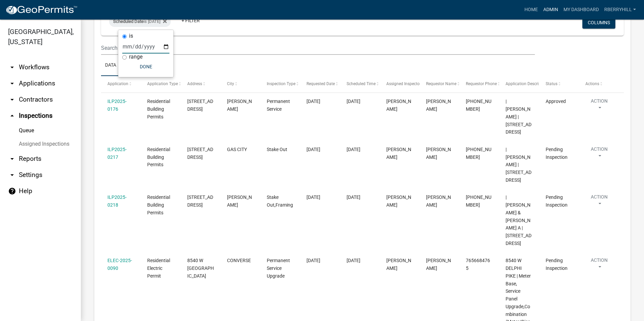 The height and width of the screenshot is (321, 644). Describe the element at coordinates (400, 84) in the screenshot. I see `datatable-header-cell: Assigned Inspector` at that location.